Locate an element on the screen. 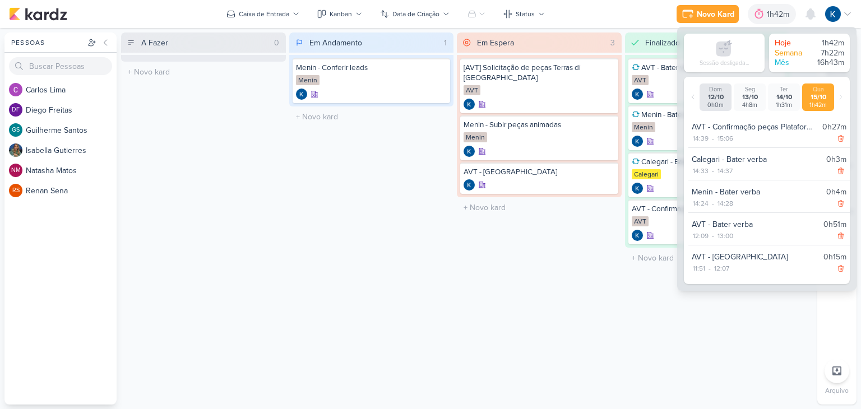 The width and height of the screenshot is (861, 409). div: Mês is located at coordinates (792, 63).